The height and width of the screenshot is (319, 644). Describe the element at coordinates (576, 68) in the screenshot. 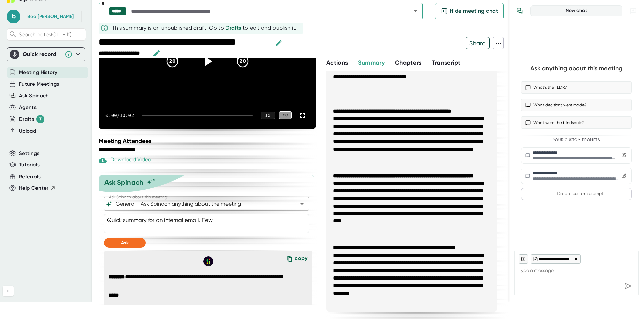

I see `div: Ask anything about this meeting` at that location.